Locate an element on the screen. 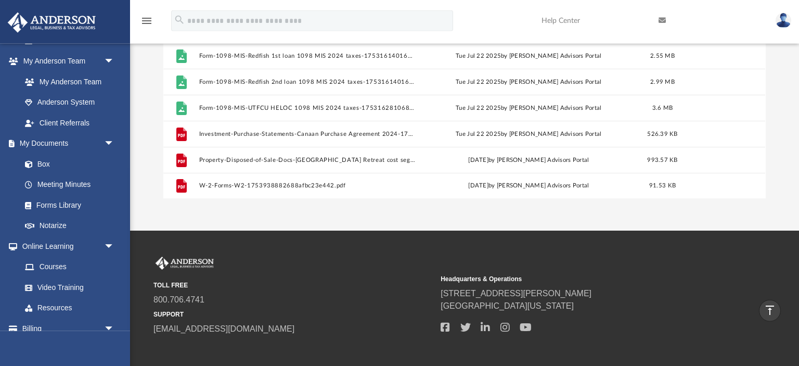 The height and width of the screenshot is (366, 799). i: vertical_align_top is located at coordinates (770, 310).